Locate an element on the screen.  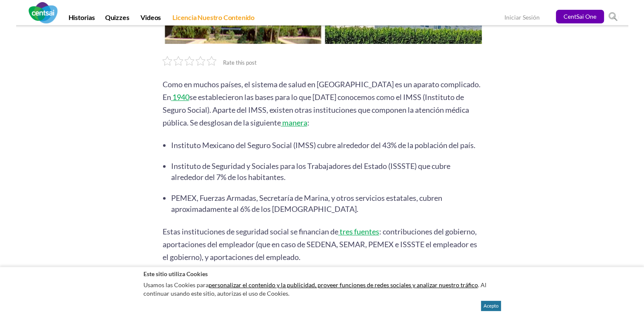
a: Quizzes is located at coordinates (117, 19).